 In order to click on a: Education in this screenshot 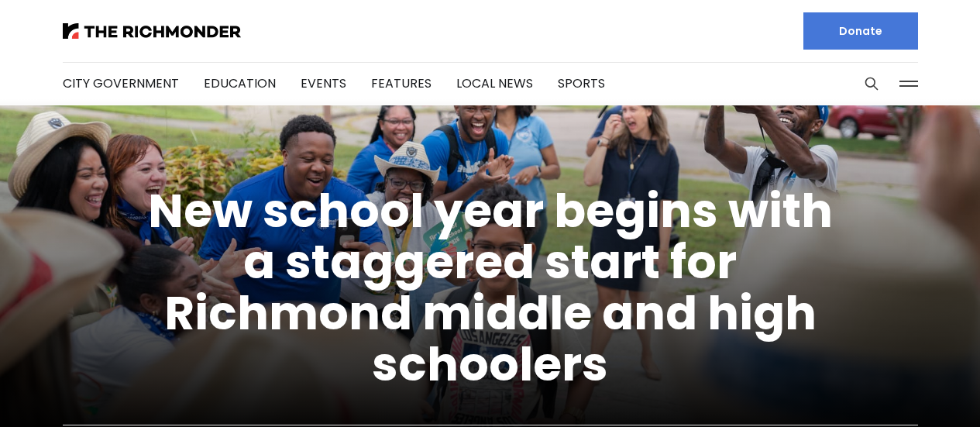, I will do `click(240, 83)`.